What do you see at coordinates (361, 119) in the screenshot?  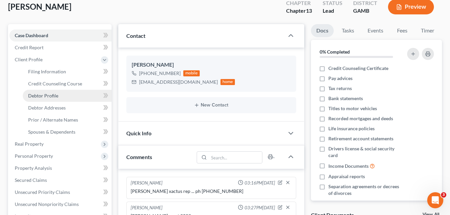 I see `span: Recorded mortgages and deeds` at bounding box center [361, 119].